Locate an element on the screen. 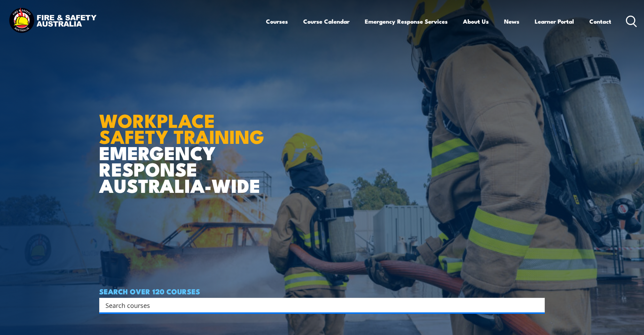 This screenshot has width=644, height=335. button: Search magnifier button is located at coordinates (537, 306).